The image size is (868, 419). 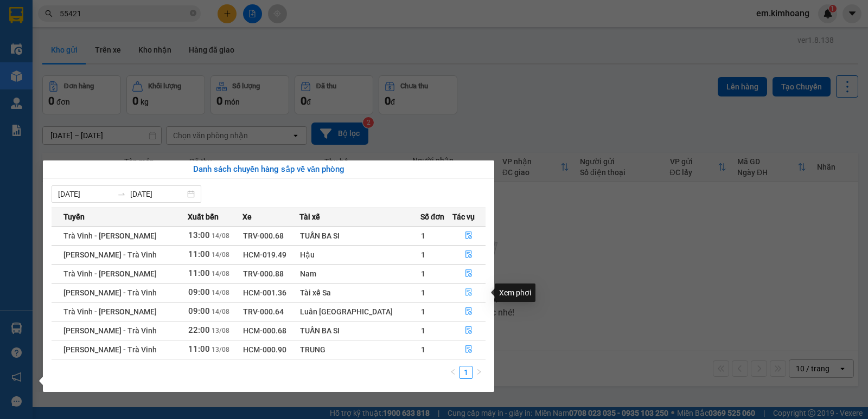 I want to click on span: TRV-000.88, so click(x=263, y=274).